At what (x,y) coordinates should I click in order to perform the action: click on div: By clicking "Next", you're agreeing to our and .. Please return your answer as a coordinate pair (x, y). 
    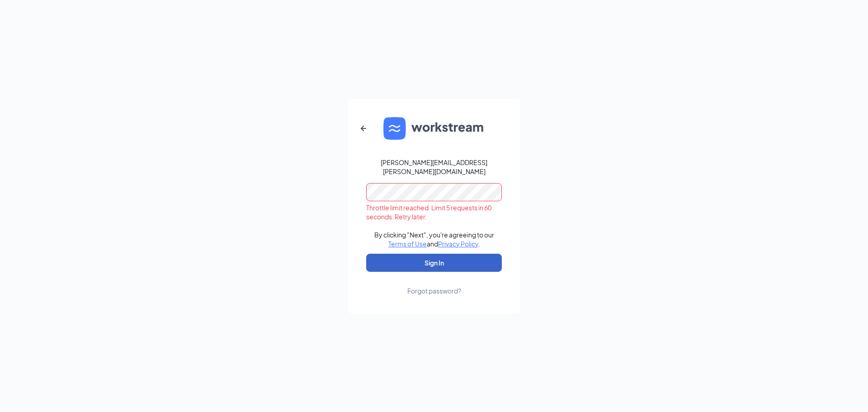
    Looking at the image, I should click on (434, 239).